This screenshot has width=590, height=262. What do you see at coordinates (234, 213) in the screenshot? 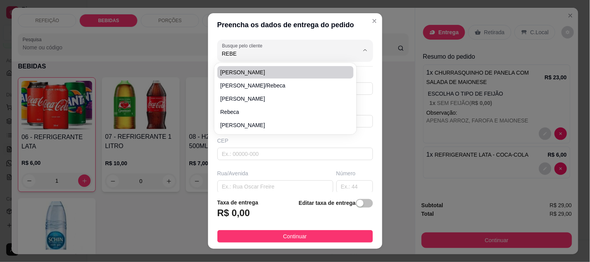
I see `h3: R$ 0,00` at bounding box center [234, 213].